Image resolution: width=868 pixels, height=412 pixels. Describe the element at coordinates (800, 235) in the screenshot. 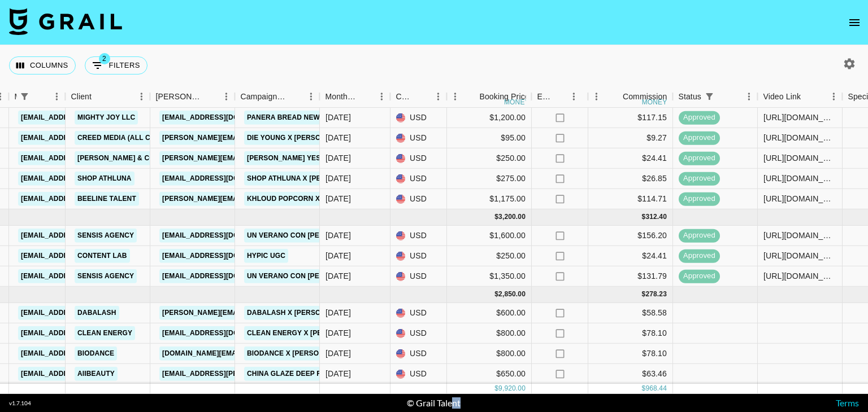

I see `div: https://www.instagram.com/reel/DOoQErWDkXL/?utm_source=ig_web_copy_link&igsh=MWlqNmh2OTNwY3J1MA==` at that location.